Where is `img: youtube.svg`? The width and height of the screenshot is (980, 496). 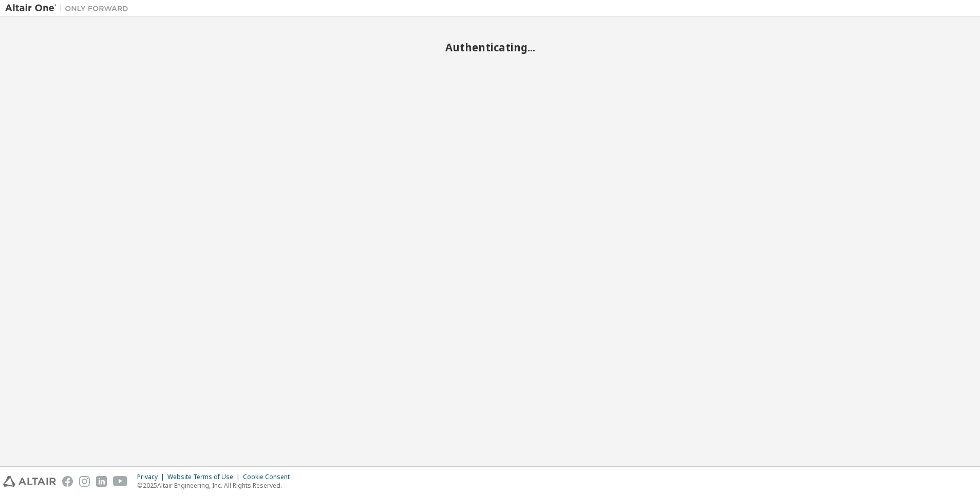 img: youtube.svg is located at coordinates (120, 481).